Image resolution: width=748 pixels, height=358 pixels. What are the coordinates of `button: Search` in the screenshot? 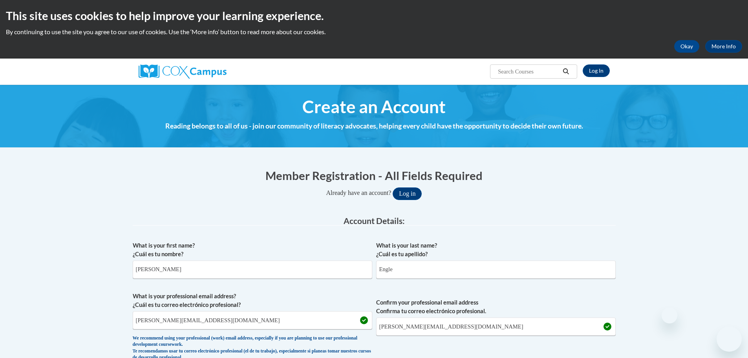 It's located at (566, 71).